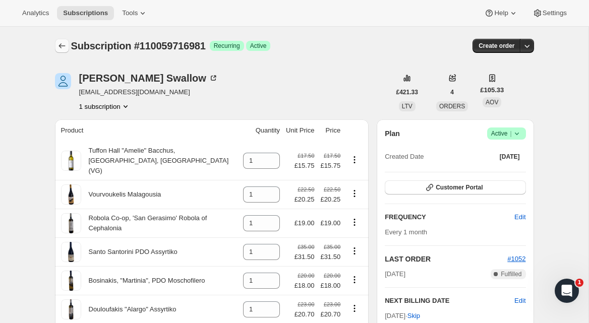 This screenshot has width=589, height=323. I want to click on h2: LAST ORDER, so click(446, 259).